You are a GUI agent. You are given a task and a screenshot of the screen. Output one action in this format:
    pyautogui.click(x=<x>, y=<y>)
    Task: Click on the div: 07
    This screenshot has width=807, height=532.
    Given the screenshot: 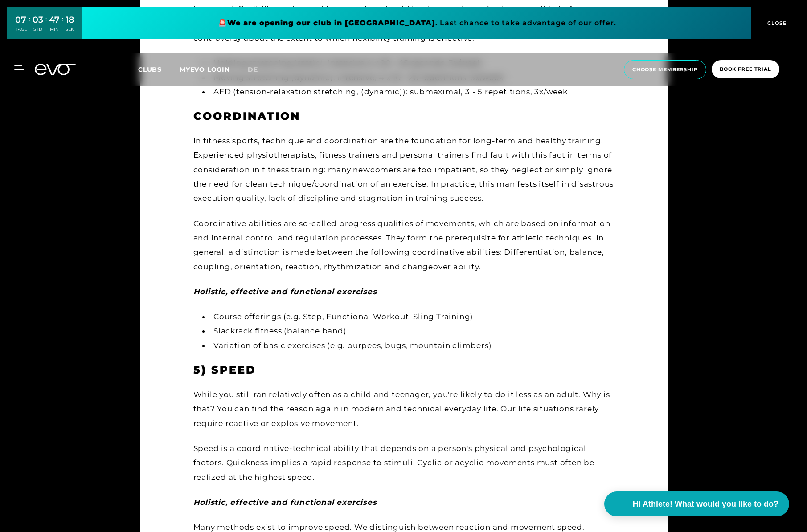 What is the action you would take?
    pyautogui.click(x=21, y=20)
    